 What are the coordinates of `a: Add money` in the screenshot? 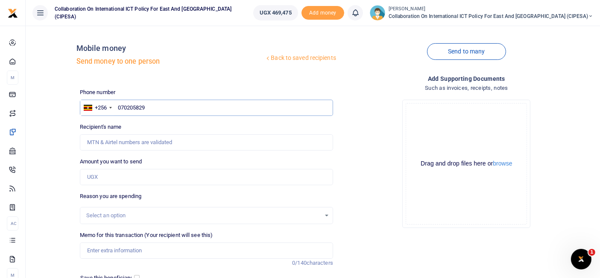 It's located at (323, 12).